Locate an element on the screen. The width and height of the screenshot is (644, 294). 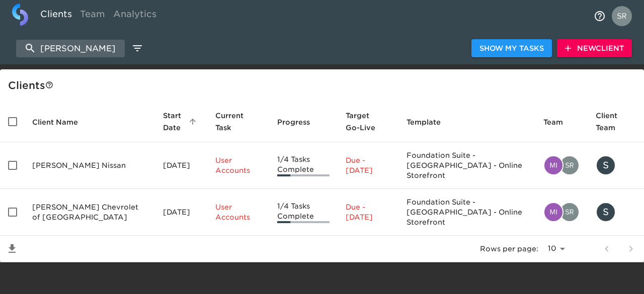
span: Template is located at coordinates (430, 122).